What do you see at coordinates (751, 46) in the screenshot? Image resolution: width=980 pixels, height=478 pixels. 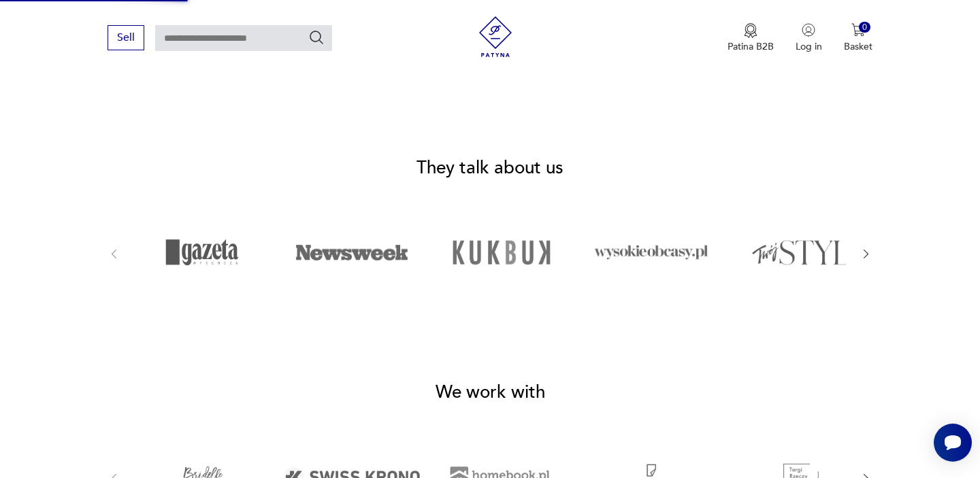 I see `font: Patina B2B` at bounding box center [751, 46].